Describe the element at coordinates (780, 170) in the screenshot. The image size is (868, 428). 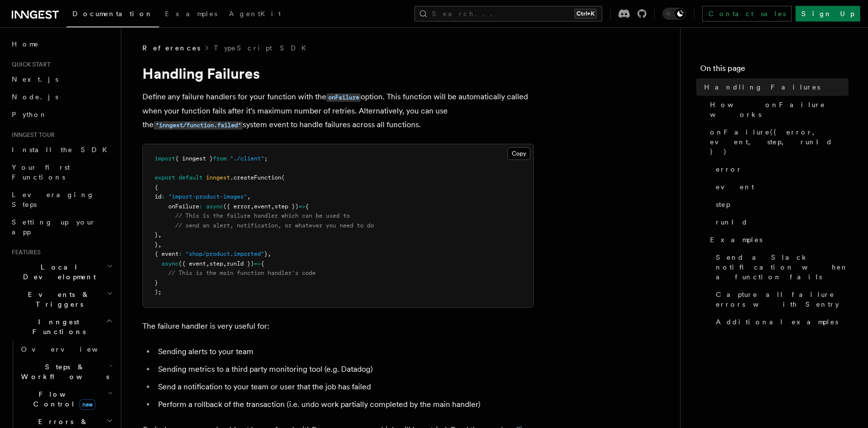
I see `a: error` at that location.